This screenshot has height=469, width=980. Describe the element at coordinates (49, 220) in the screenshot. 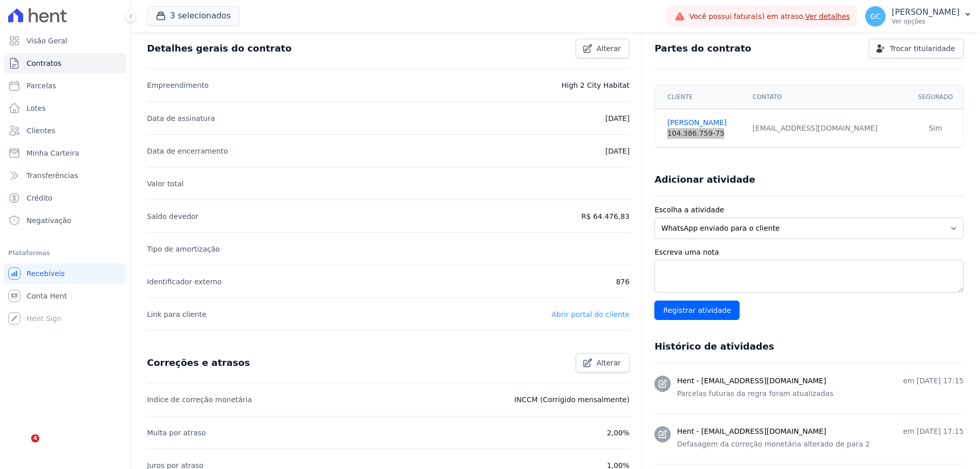

I see `span: Negativação` at that location.